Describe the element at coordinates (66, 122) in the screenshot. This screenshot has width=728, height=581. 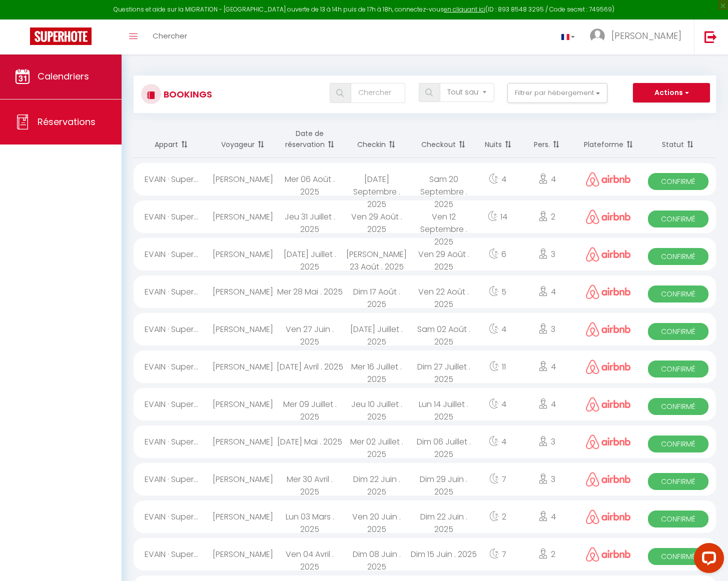
I see `span: Réservations` at that location.